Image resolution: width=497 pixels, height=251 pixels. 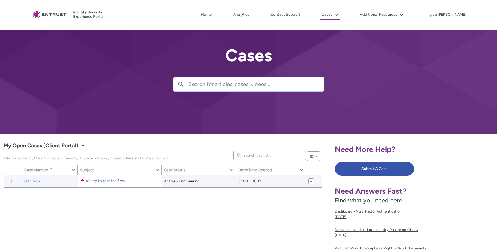 What do you see at coordinates (314, 156) in the screenshot?
I see `button: List View Controls` at bounding box center [314, 156].